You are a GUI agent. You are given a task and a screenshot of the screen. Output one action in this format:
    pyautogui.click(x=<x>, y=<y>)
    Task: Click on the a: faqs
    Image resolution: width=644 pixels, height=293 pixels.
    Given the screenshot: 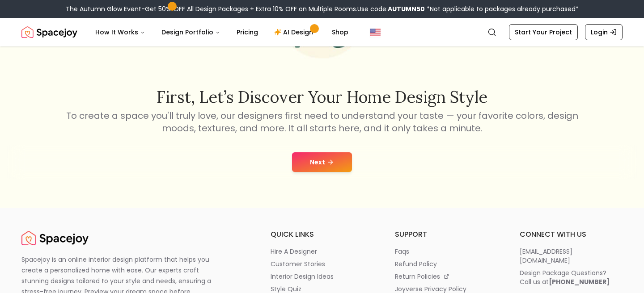 What is the action you would take?
    pyautogui.click(x=447, y=252)
    